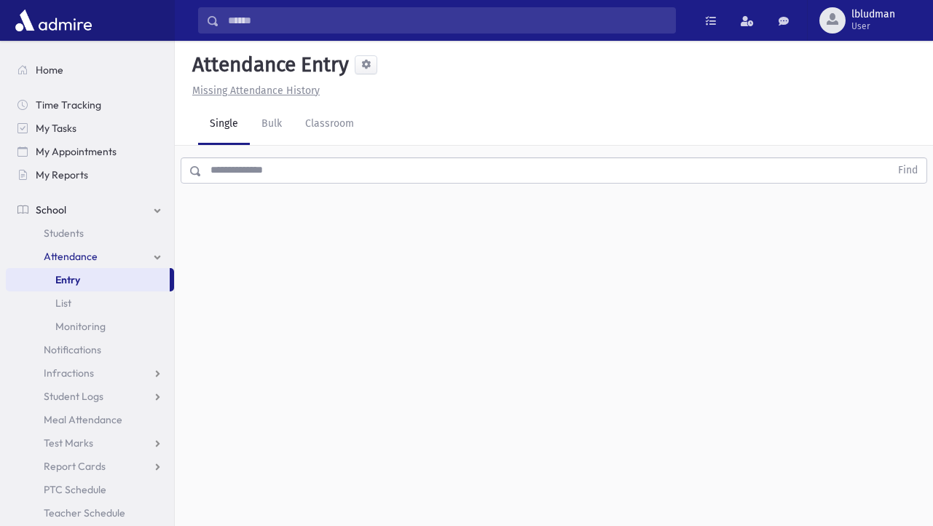 This screenshot has width=933, height=526. What do you see at coordinates (90, 419) in the screenshot?
I see `a: Meal Attendance` at bounding box center [90, 419].